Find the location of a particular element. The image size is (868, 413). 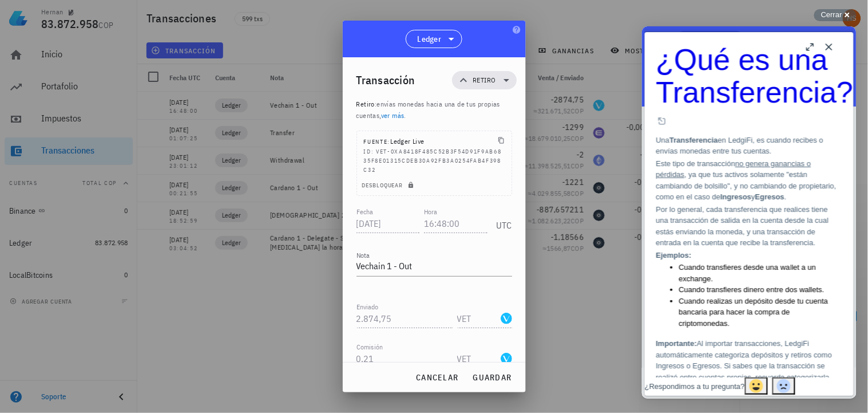

li: Cuando realizas un depósito desde tu cuenta bancaria para hacer la compra de criptomonedas. is located at coordinates (119, 286).